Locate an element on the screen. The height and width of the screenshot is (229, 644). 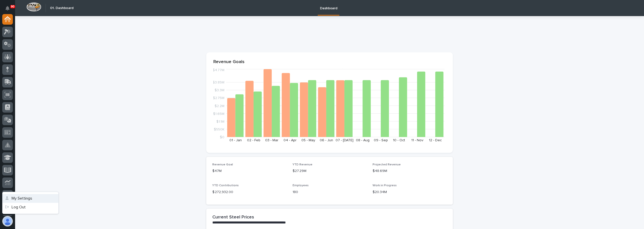
text: 09 - Sep is located at coordinates (381, 140).